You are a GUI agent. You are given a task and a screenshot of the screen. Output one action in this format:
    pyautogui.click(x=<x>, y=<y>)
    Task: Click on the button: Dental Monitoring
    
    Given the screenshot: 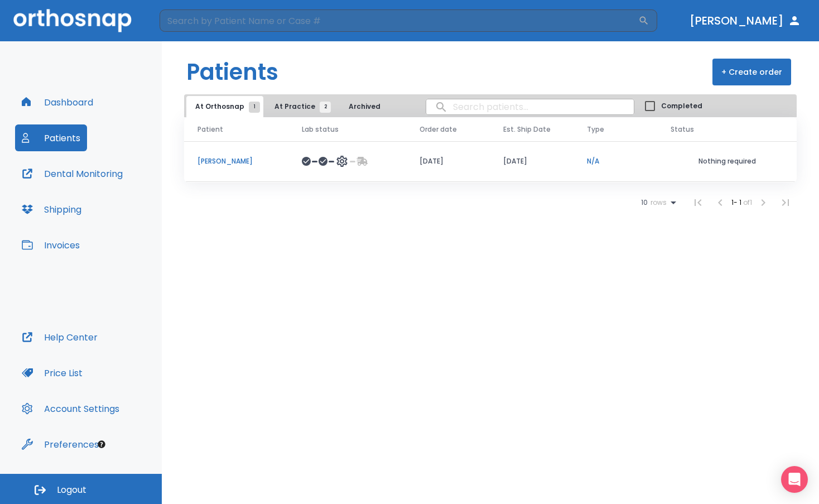 What is the action you would take?
    pyautogui.click(x=72, y=174)
    